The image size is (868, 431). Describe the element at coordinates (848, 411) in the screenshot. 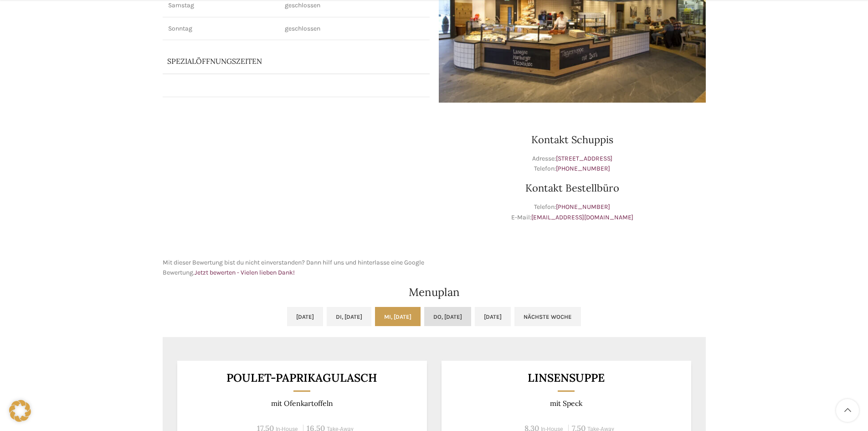

I see `a: Scroll to top button` at that location.